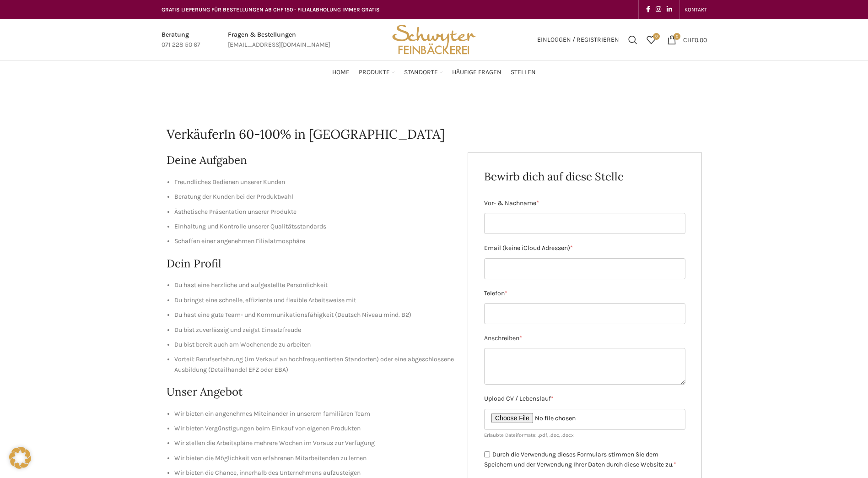 The width and height of the screenshot is (868, 478). What do you see at coordinates (314, 443) in the screenshot?
I see `li: Wir stellen die Arbeitspläne mehrere Wochen im Voraus zur Verfügung` at bounding box center [314, 443].